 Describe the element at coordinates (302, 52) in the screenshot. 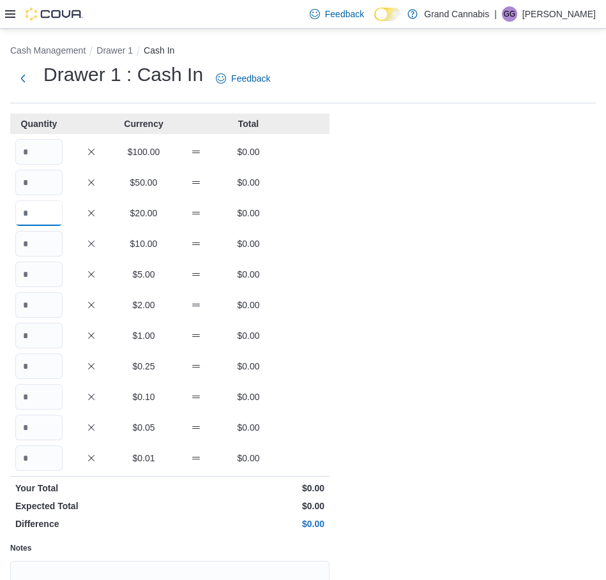

I see `nav: An example of EuiBreadcrumbs` at that location.